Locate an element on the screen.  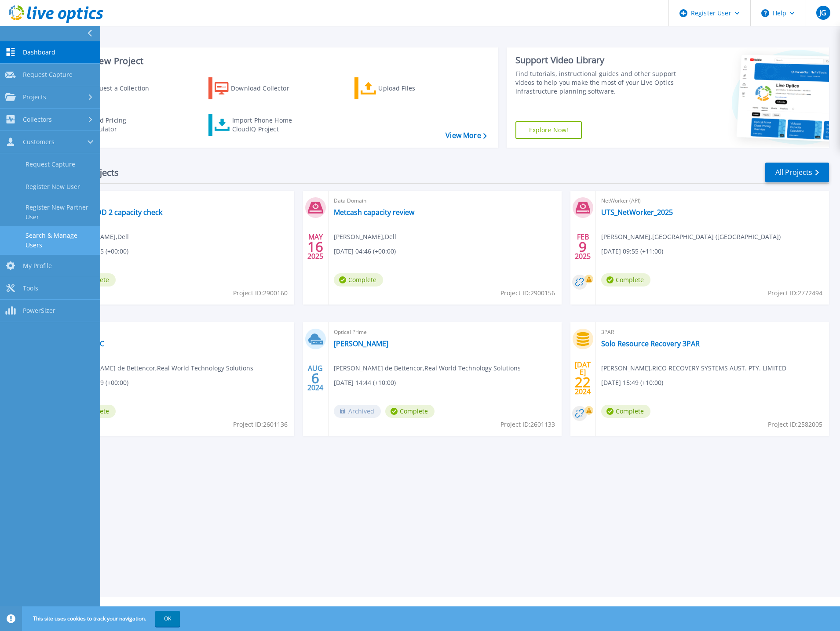
span: My Profile is located at coordinates (37, 266).